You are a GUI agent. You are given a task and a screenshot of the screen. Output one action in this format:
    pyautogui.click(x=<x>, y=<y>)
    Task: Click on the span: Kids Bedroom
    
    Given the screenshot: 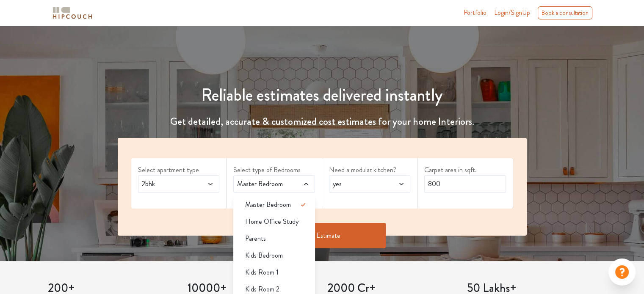 What is the action you would take?
    pyautogui.click(x=264, y=256)
    